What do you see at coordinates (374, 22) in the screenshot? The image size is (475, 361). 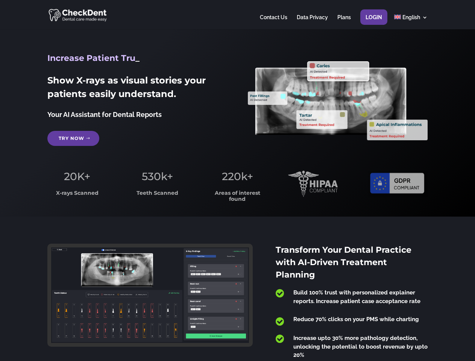 I see `a: Login` at bounding box center [374, 22].